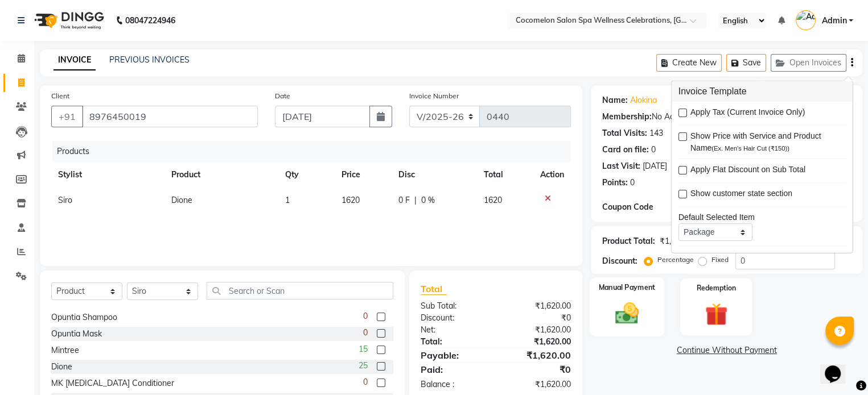 The width and height of the screenshot is (868, 395). I want to click on img: Admin, so click(805, 20).